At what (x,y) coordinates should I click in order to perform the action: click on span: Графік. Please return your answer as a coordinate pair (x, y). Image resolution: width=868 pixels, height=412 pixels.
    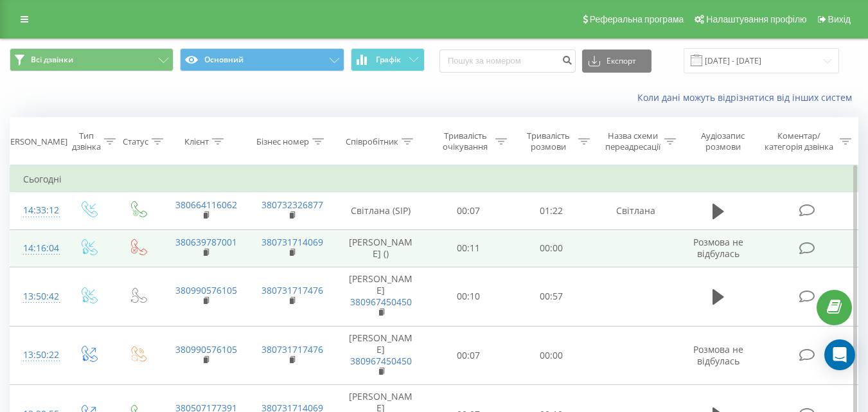
    Looking at the image, I should click on (388, 60).